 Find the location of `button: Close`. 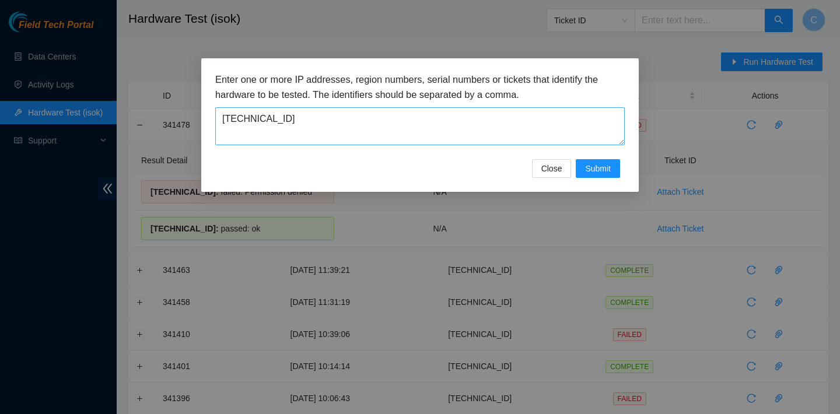

button: Close is located at coordinates (552, 169).